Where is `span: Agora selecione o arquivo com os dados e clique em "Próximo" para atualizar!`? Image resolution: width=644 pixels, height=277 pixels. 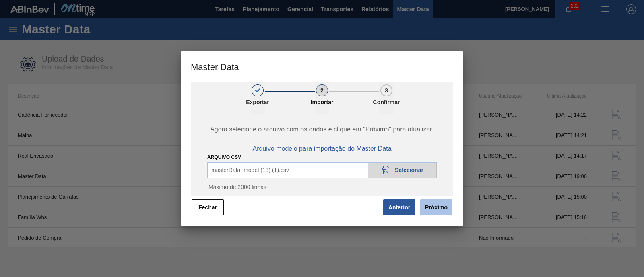 span: Agora selecione o arquivo com os dados e clique em "Próximo" para atualizar! is located at coordinates (322, 129).